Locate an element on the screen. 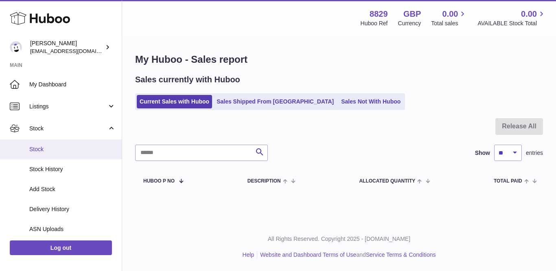 This screenshot has height=271, width=556. a: Help is located at coordinates (248, 255).